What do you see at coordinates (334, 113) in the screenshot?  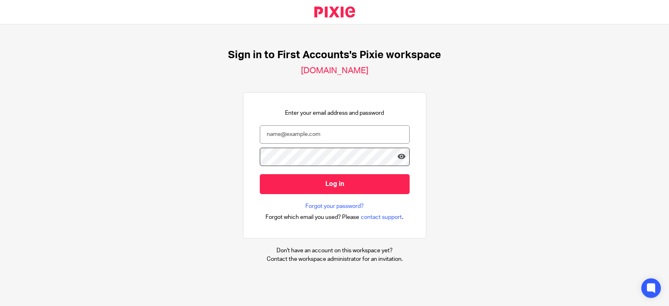 I see `p: Enter your email address and password` at bounding box center [334, 113].